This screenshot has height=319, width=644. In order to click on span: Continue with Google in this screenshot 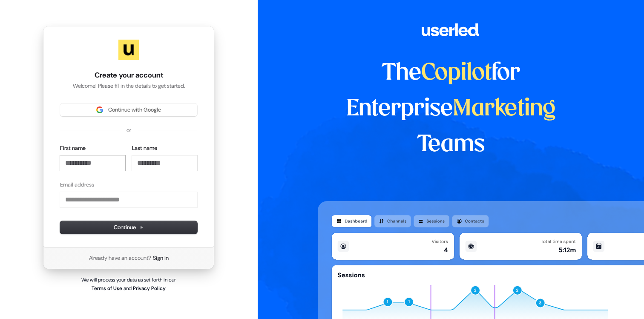, I will do `click(134, 110)`.